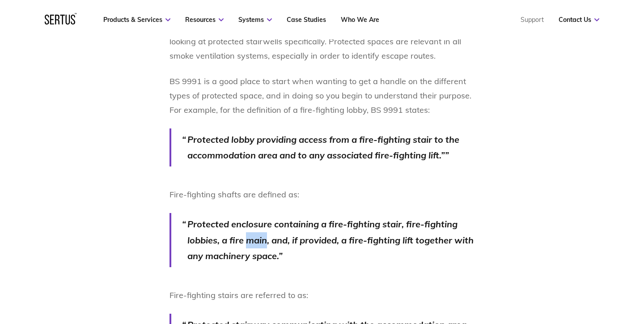  I want to click on a: Case Studies, so click(306, 19).